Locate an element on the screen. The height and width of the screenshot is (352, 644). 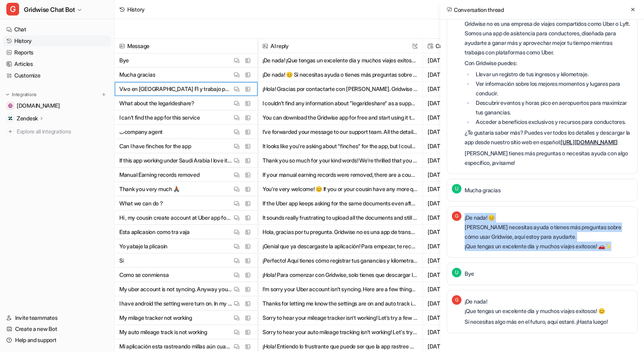
li: Llevar un registro de tus ingresos y kilometraje. is located at coordinates (553, 75).